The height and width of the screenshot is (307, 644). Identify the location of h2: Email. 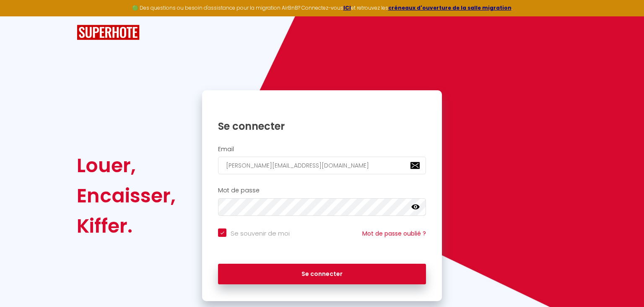
(322, 149).